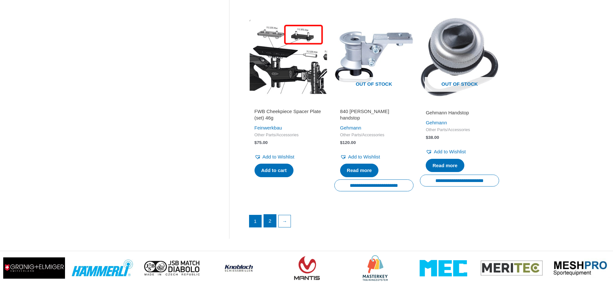 This screenshot has width=613, height=307. I want to click on bdi: 38.00, so click(432, 137).